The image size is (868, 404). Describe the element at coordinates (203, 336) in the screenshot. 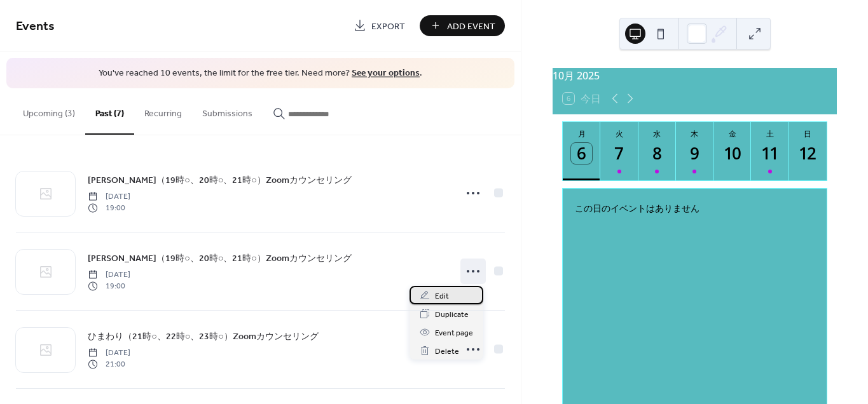

I see `span: ひまわり（21時○、22時○、23時○）Zoomカウンセリング` at that location.